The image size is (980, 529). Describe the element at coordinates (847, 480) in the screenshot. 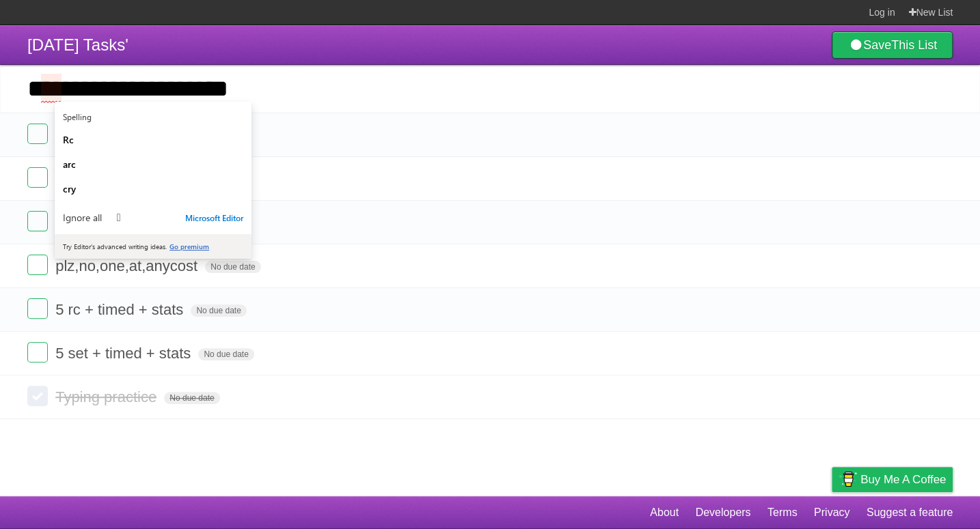

I see `img: Buy me a coffee` at that location.